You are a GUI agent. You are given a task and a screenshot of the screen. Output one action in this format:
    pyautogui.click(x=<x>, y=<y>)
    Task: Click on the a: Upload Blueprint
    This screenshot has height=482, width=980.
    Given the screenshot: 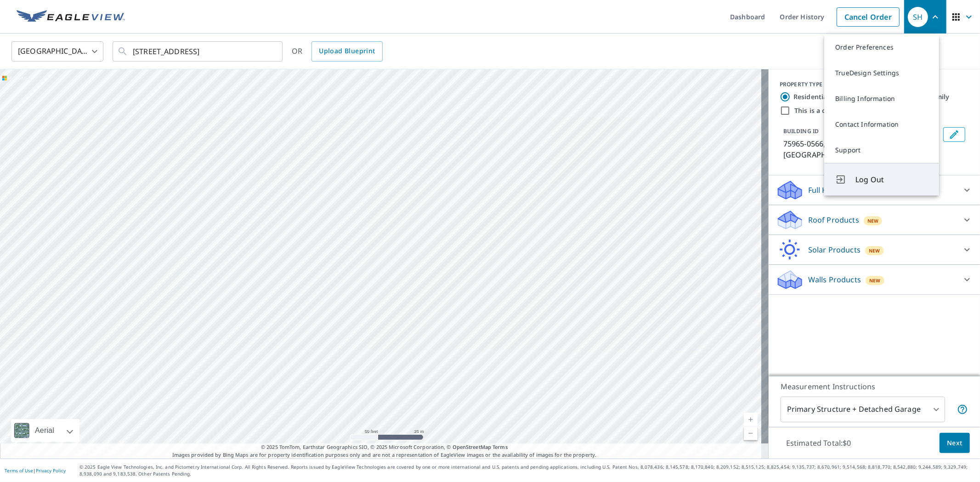 What is the action you would take?
    pyautogui.click(x=347, y=51)
    